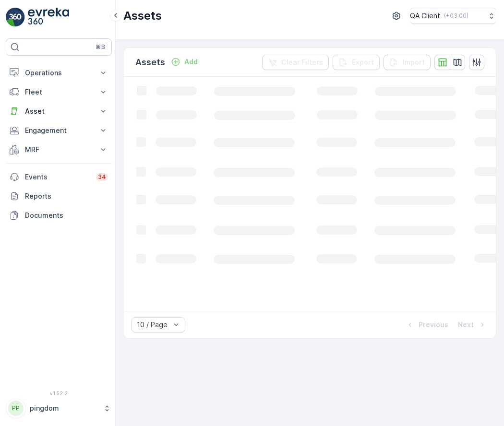 The image size is (504, 426). I want to click on p: Previous, so click(433, 325).